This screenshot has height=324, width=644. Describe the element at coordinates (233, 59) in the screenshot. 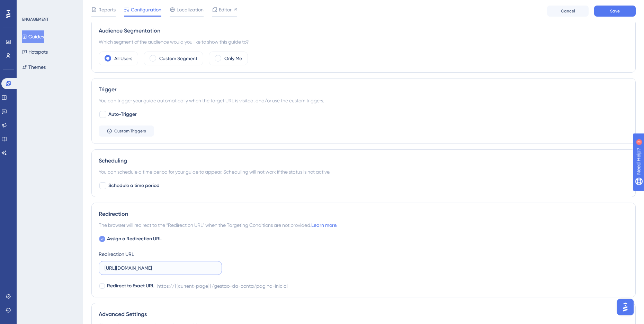

I see `label: Only Me` at that location.